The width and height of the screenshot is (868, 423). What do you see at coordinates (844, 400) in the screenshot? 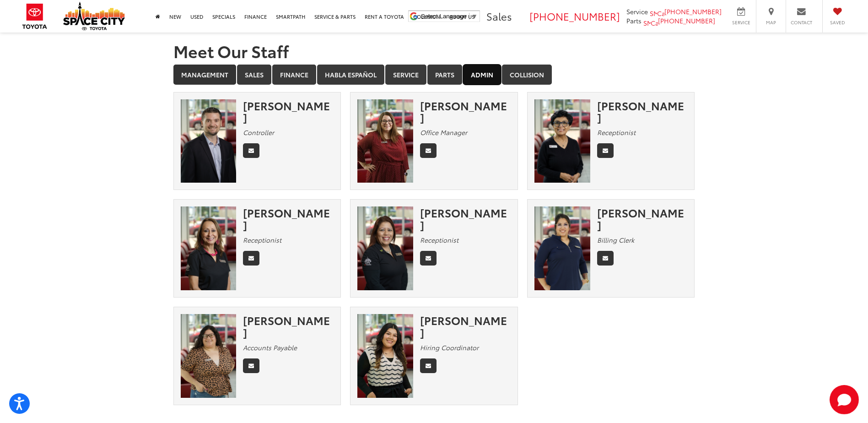
I see `button: Toggle Chat Window` at bounding box center [844, 400].